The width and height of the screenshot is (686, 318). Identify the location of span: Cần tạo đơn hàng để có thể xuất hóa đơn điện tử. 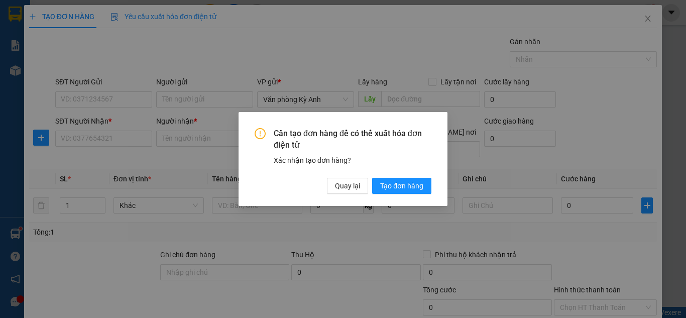
(353, 139).